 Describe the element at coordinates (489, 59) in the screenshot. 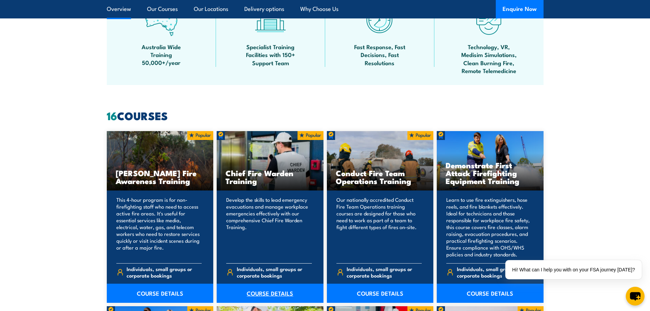

I see `span: Technology, VR, Medisim Simulations, Clean Burning Fire, Remote Telemedicine` at that location.